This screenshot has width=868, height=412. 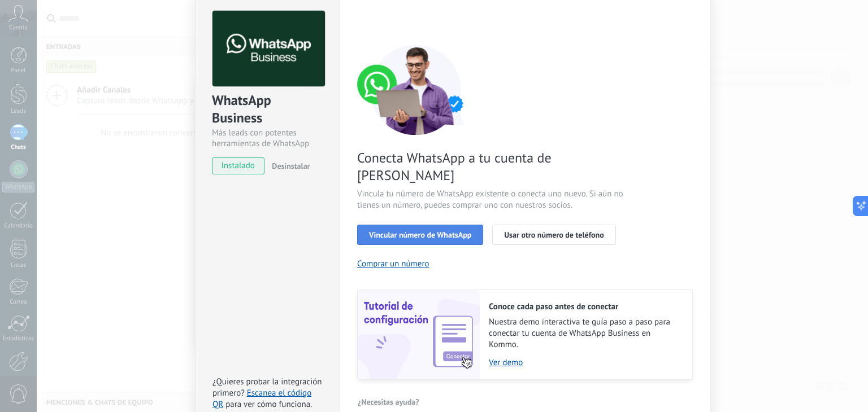 I want to click on span: Desinstalar, so click(x=291, y=166).